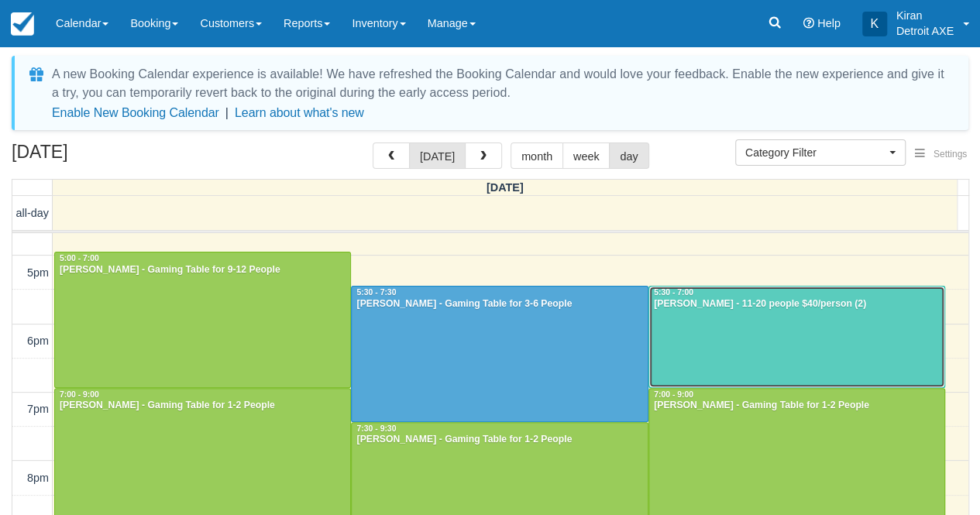 The image size is (980, 515). I want to click on span: 7pm, so click(38, 409).